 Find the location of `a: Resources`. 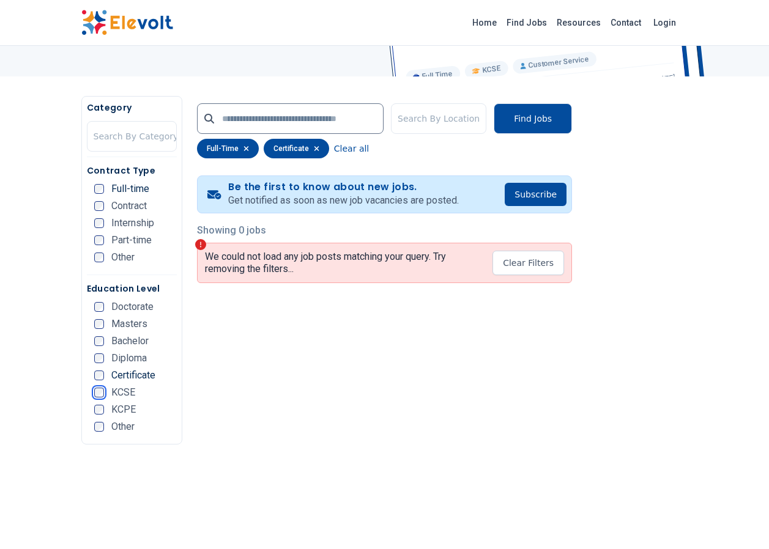

a: Resources is located at coordinates (578, 23).